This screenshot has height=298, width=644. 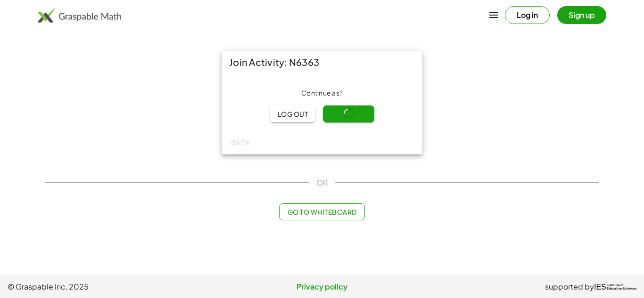 I want to click on span: Log out, so click(x=292, y=114).